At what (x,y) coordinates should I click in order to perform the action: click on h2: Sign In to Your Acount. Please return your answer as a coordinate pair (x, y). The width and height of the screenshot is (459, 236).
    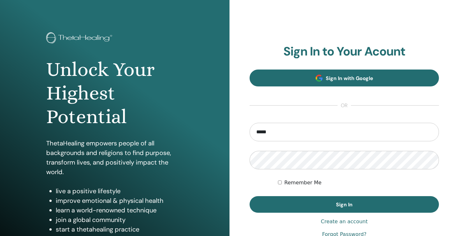
    Looking at the image, I should click on (344, 52).